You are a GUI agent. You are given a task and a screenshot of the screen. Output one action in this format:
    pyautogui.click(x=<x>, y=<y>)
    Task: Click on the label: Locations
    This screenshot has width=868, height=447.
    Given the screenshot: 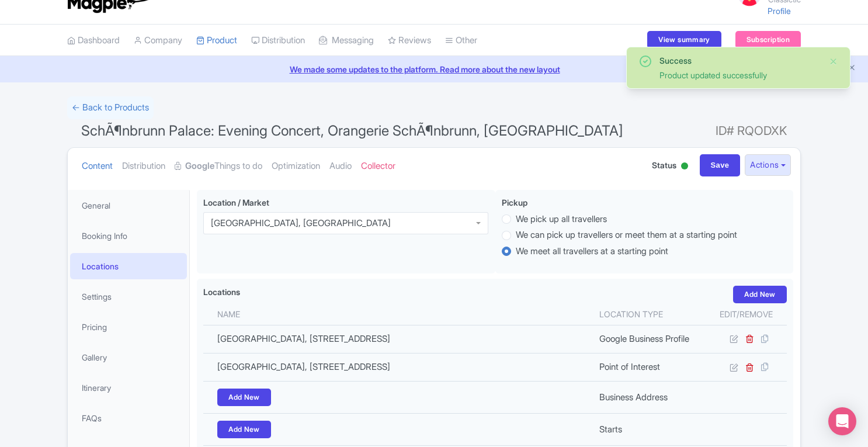 What is the action you would take?
    pyautogui.click(x=222, y=291)
    